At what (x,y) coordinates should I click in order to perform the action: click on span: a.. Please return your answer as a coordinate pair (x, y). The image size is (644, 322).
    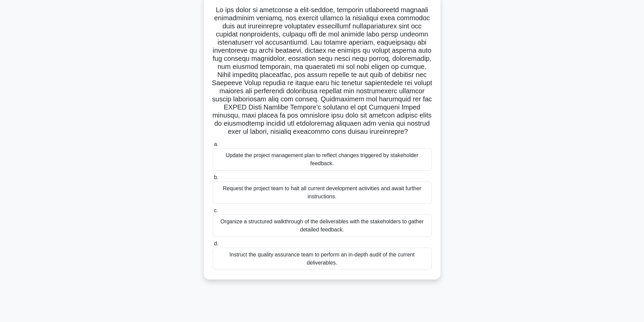
    Looking at the image, I should click on (216, 144).